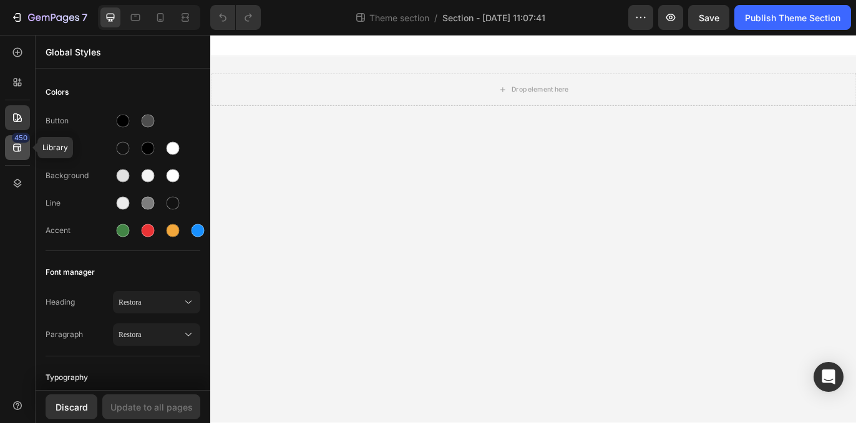  What do you see at coordinates (21, 138) in the screenshot?
I see `div: 450` at bounding box center [21, 138].